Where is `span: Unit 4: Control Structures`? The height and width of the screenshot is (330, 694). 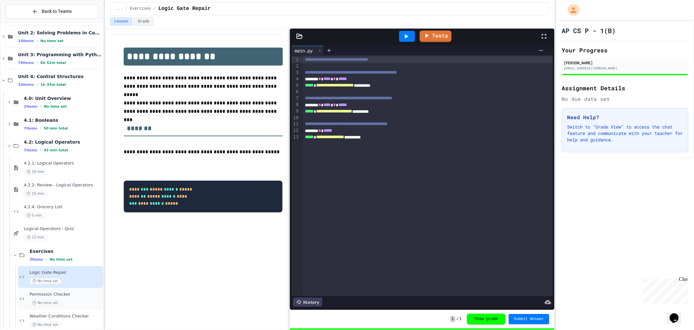
span: Unit 4: Control Structures is located at coordinates (60, 76).